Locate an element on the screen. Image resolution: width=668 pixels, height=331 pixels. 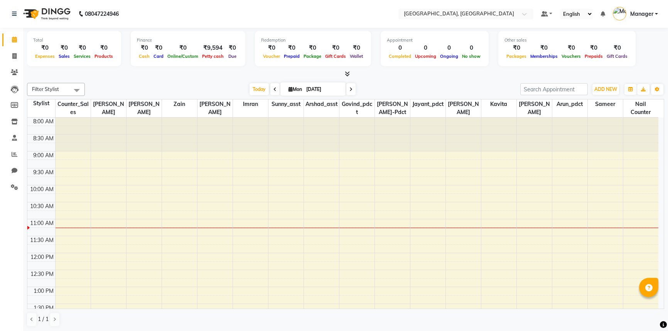
span: Imran is located at coordinates (250, 104).